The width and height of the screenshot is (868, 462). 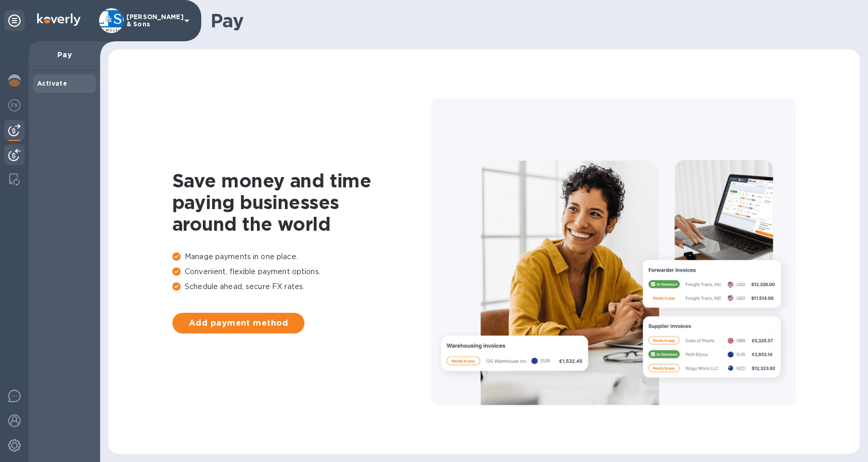 What do you see at coordinates (52, 83) in the screenshot?
I see `b: Activate` at bounding box center [52, 83].